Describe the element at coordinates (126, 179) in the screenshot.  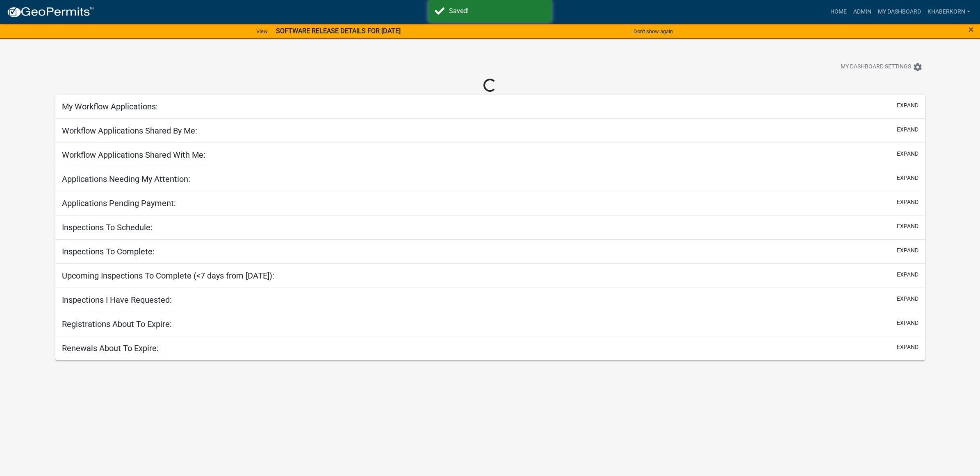
I see `h5: Applications Needing My Attention:` at that location.